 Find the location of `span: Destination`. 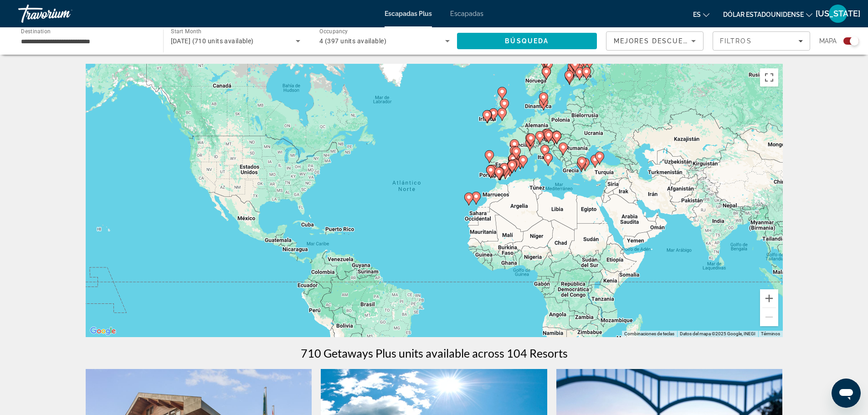

span: Destination is located at coordinates (35, 31).